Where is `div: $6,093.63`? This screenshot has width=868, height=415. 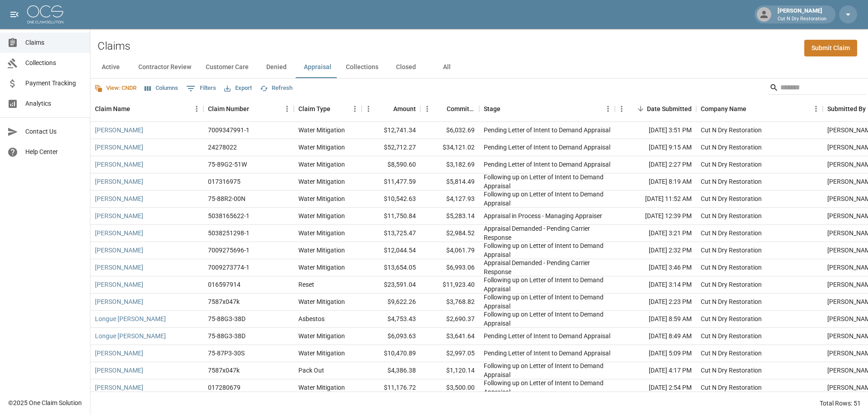
div: $6,093.63 is located at coordinates (391, 337).